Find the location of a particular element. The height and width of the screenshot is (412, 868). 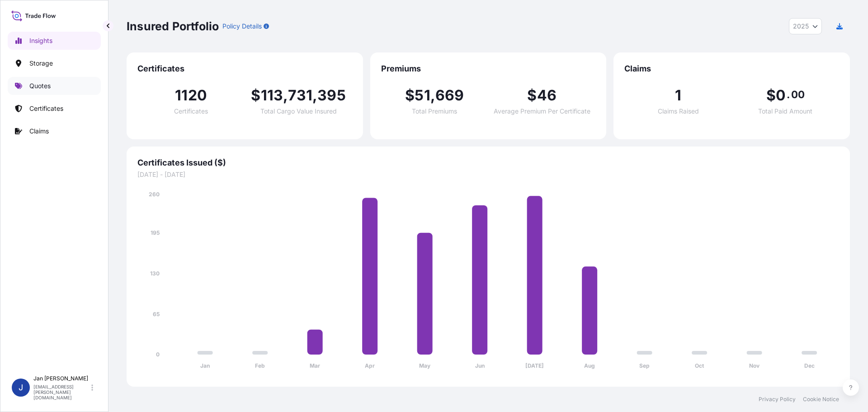

tspan: Jun is located at coordinates (480, 365).